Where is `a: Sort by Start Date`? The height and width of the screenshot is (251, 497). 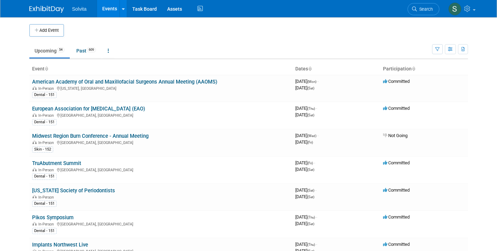
a: Sort by Start Date is located at coordinates (310, 69).